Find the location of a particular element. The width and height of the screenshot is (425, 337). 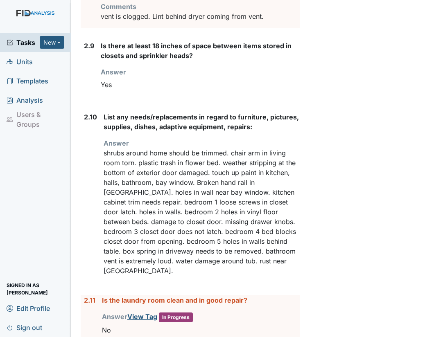

label: 2.10 is located at coordinates (90, 117).